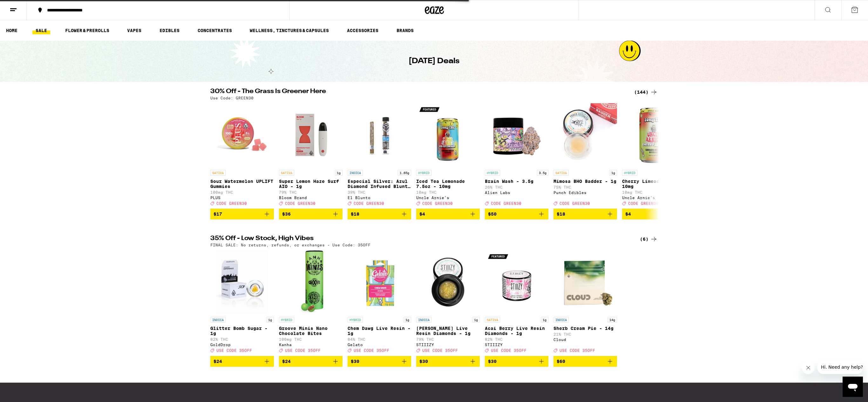  Describe the element at coordinates (242, 331) in the screenshot. I see `p: Glitter Bomb Sugar - 1g` at that location.